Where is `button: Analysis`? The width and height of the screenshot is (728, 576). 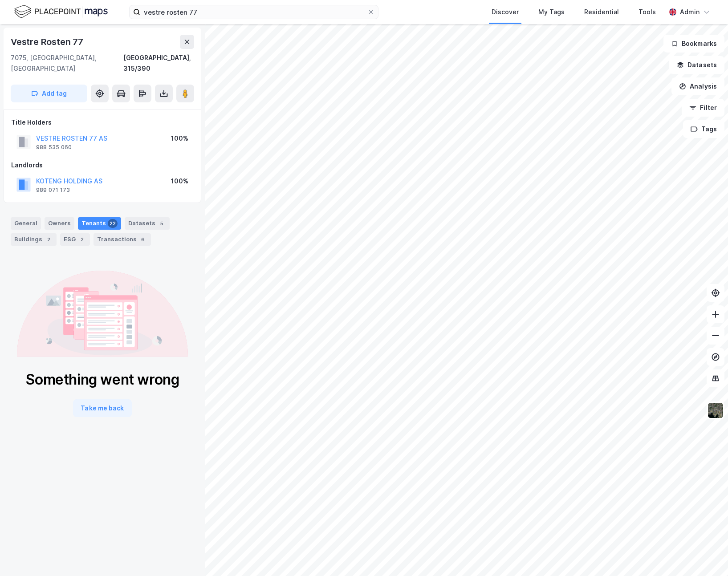
button: Analysis is located at coordinates (698, 86).